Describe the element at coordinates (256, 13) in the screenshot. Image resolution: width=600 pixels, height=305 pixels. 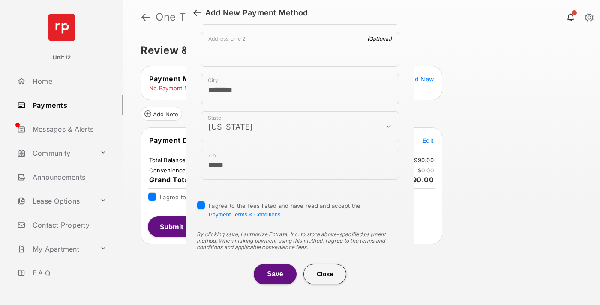
I see `div: Add New Payment Method` at that location.